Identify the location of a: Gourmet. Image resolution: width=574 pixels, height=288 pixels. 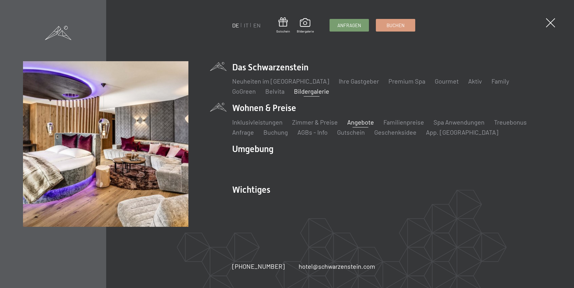
(447, 81).